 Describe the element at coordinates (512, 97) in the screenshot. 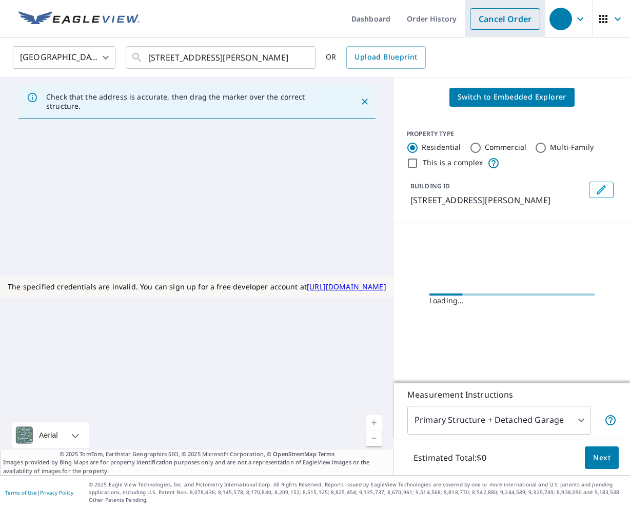

I see `button: Switch to Embedded Explorer` at that location.